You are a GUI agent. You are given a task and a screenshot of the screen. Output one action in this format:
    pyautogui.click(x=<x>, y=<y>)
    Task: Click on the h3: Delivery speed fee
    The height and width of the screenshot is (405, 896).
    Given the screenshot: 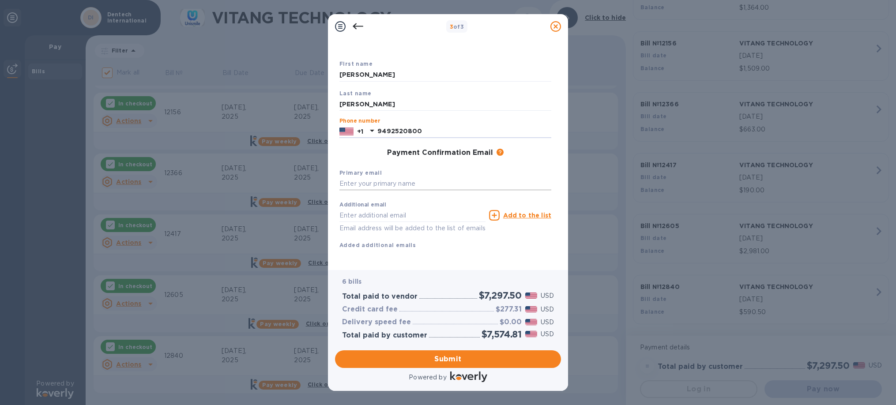 What is the action you would take?
    pyautogui.click(x=377, y=322)
    